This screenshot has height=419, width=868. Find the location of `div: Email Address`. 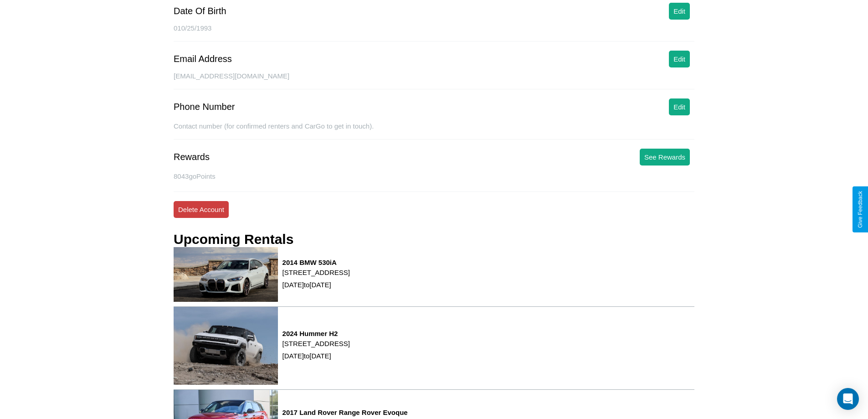

div: Email Address is located at coordinates (203, 59).